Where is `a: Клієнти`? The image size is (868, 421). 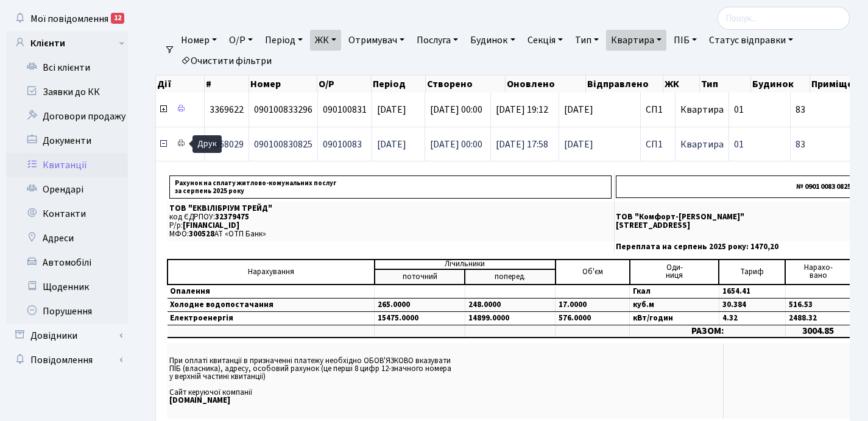
a: Клієнти is located at coordinates (67, 43).